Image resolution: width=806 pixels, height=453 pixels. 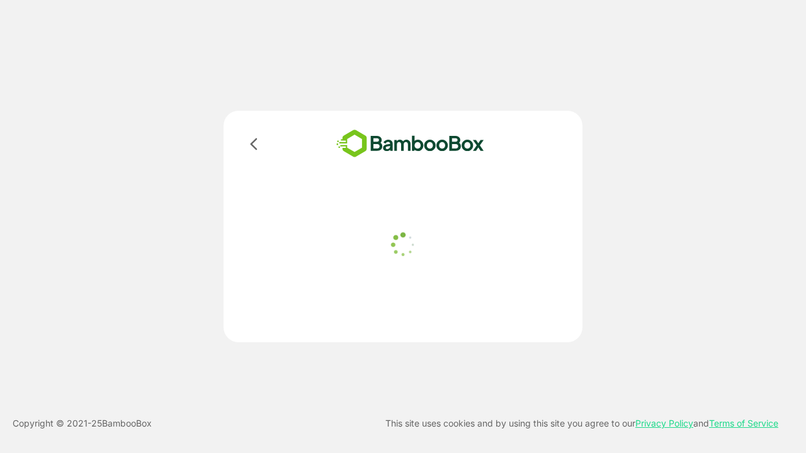 What do you see at coordinates (664, 423) in the screenshot?
I see `a: Privacy Policy` at bounding box center [664, 423].